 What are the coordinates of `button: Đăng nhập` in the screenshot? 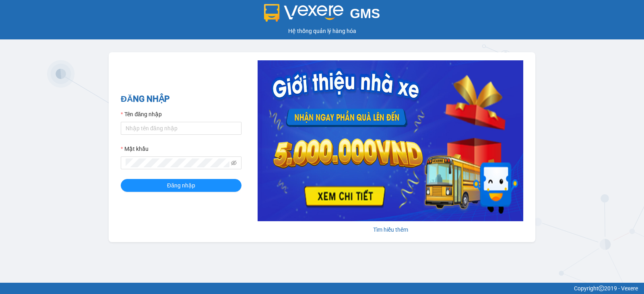 It's located at (181, 185).